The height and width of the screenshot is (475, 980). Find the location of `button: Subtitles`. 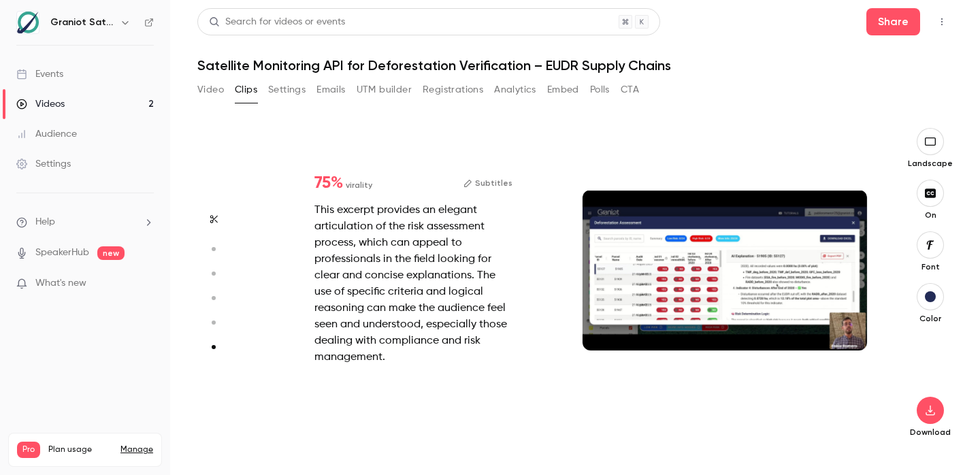

button: Subtitles is located at coordinates (488, 183).